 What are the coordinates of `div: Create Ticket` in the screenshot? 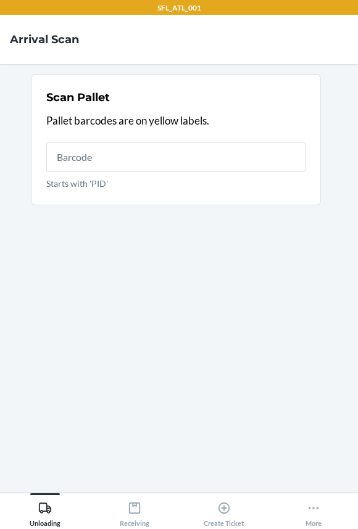 It's located at (223, 512).